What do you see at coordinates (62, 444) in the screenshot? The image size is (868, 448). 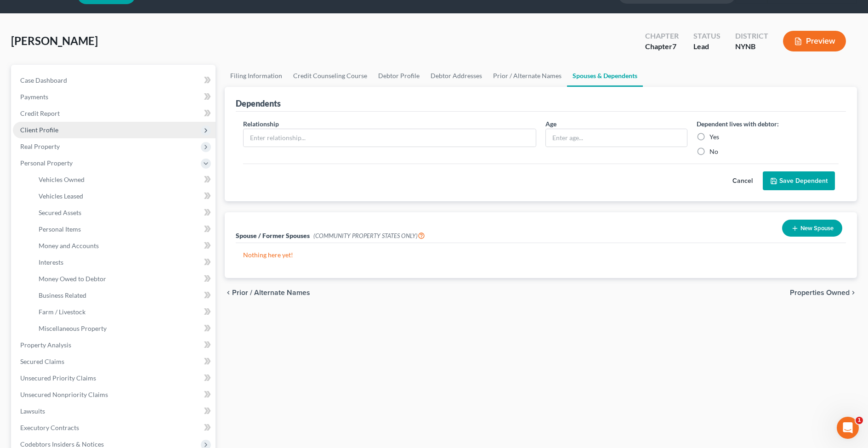 I see `span: Codebtors Insiders & Notices` at bounding box center [62, 444].